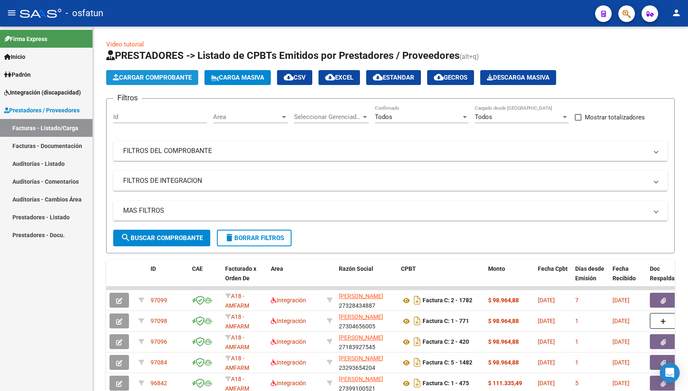 This screenshot has height=391, width=688. I want to click on strong: Factura C: 1 - 771, so click(446, 322).